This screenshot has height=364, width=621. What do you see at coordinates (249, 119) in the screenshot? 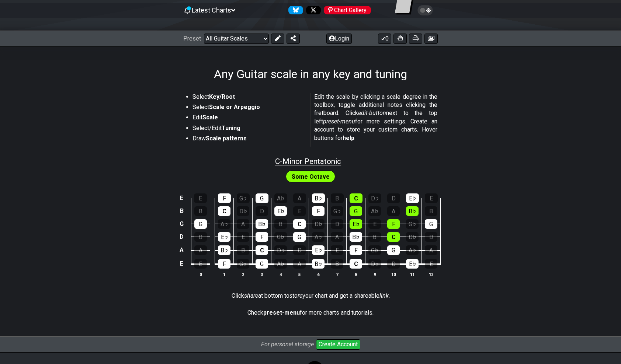
I see `li: Edit` at bounding box center [249, 119].